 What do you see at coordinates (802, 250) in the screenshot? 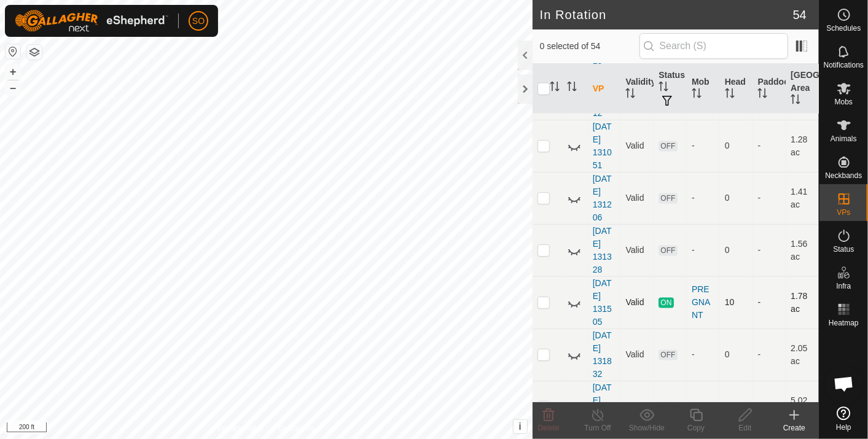
I see `td: 1.56 ac` at bounding box center [802, 250].